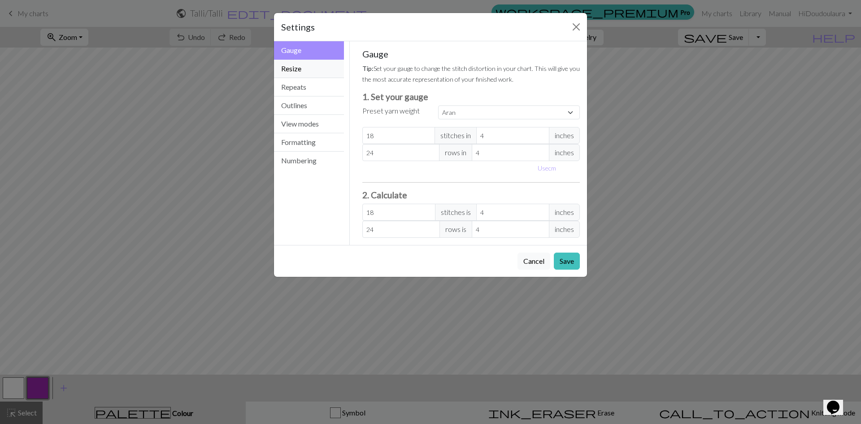  I want to click on h3: 2. Calculate, so click(471, 195).